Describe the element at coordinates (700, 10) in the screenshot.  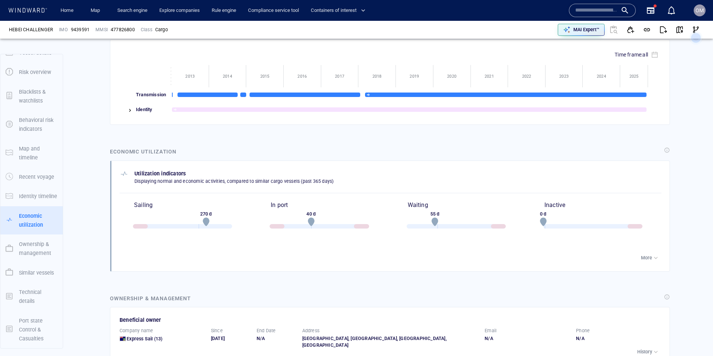
I see `span: OM` at that location.